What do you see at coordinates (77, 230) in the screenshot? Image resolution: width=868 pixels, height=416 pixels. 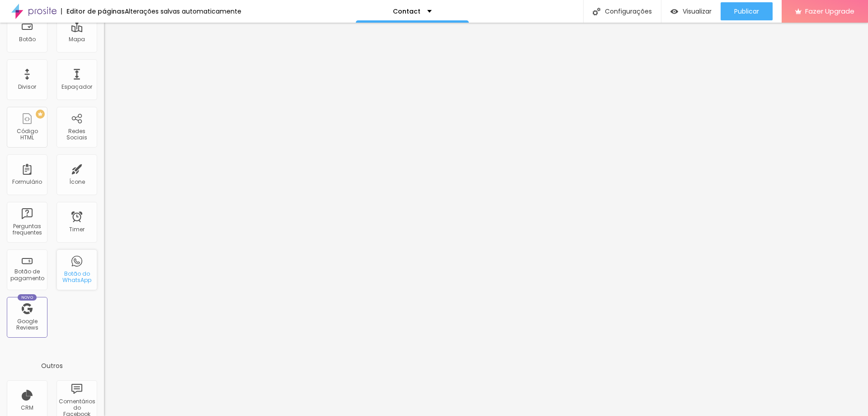 I see `div: Timer` at bounding box center [77, 230].